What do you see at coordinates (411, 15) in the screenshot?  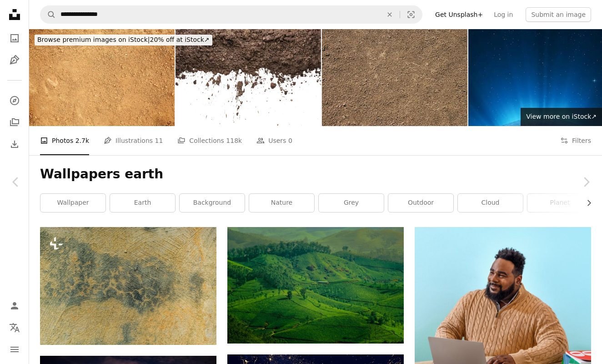 I see `button: Visual search` at bounding box center [411, 15].